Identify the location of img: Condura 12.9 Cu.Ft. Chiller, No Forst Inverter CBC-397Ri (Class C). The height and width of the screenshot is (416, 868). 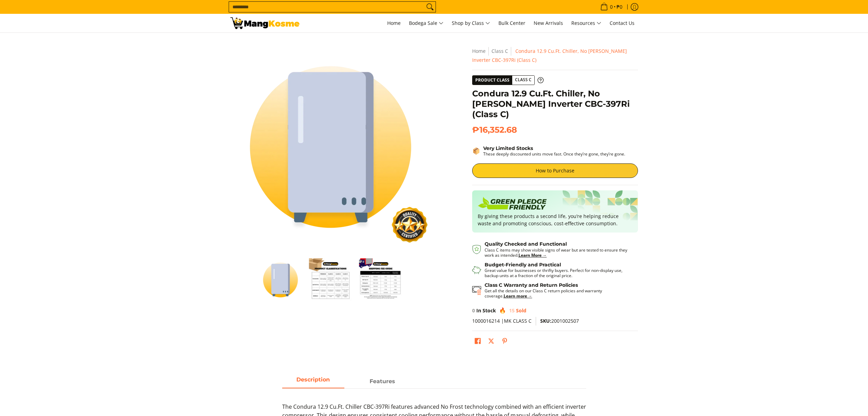
(330, 147).